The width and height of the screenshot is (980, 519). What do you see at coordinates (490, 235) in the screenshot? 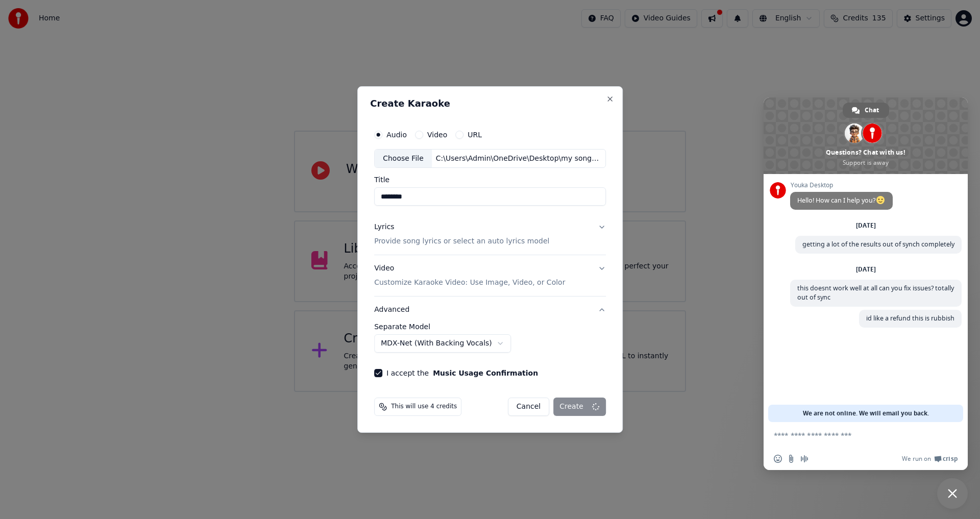
I see `button: LyricsProvide song lyrics or select an auto lyrics model` at bounding box center [490, 235].